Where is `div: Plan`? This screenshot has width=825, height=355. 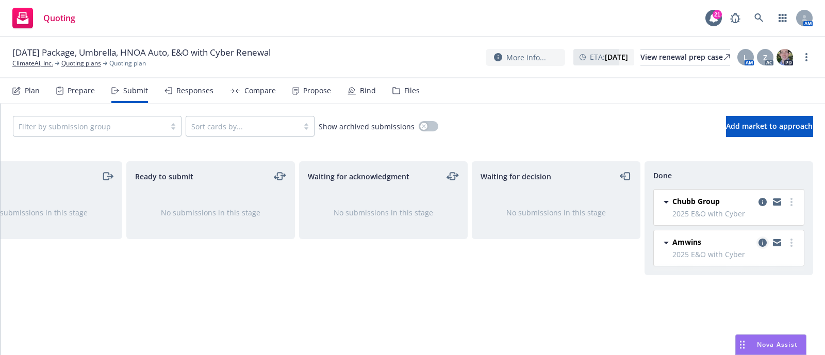 div: Plan is located at coordinates (32, 91).